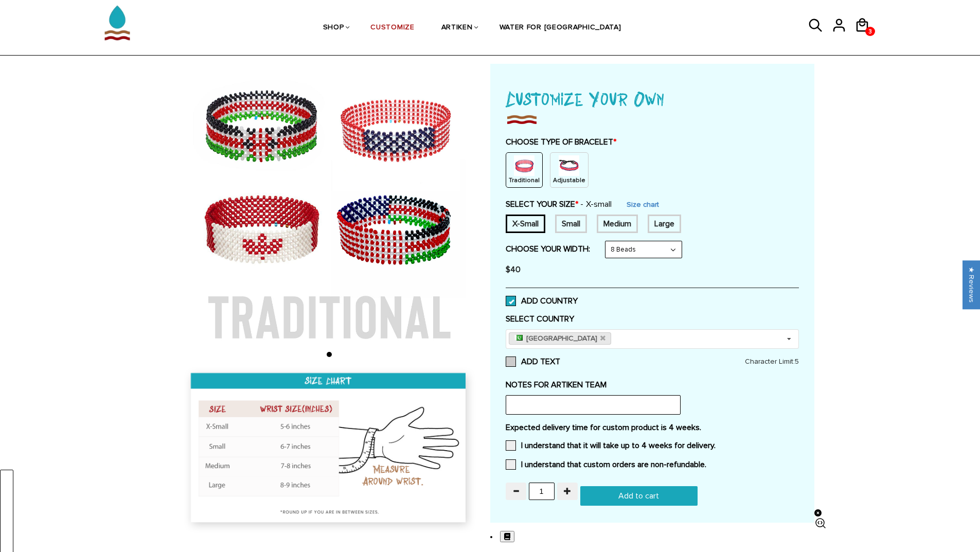 Image resolution: width=980 pixels, height=552 pixels. What do you see at coordinates (797, 361) in the screenshot?
I see `span: 5` at bounding box center [797, 361].